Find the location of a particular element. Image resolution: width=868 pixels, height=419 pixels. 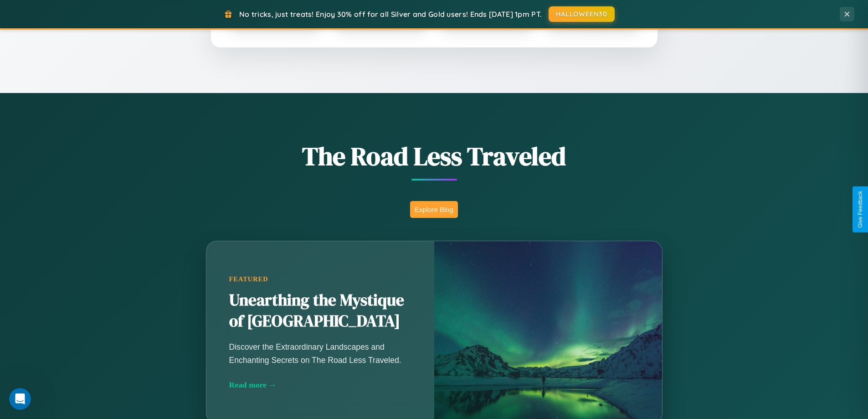

div: Featured is located at coordinates (320, 279).